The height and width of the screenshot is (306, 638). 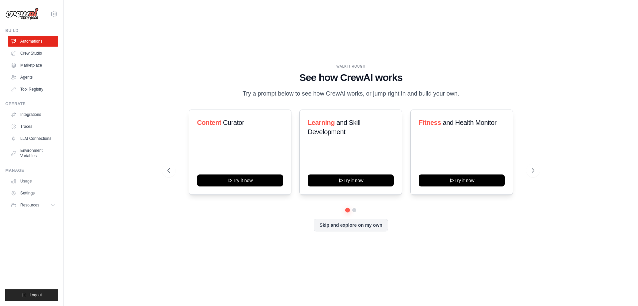 I want to click on button: Logout, so click(x=32, y=295).